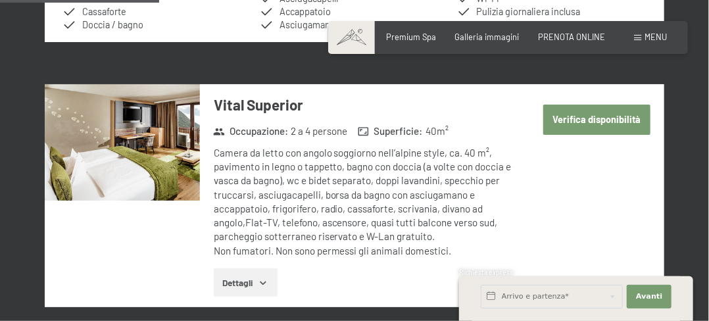 The image size is (709, 321). Describe the element at coordinates (319, 131) in the screenshot. I see `span: 2 a 4 persone` at that location.